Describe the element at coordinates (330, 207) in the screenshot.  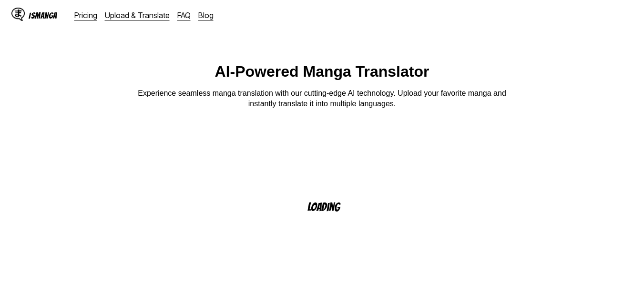
I see `p: Loading` at that location.